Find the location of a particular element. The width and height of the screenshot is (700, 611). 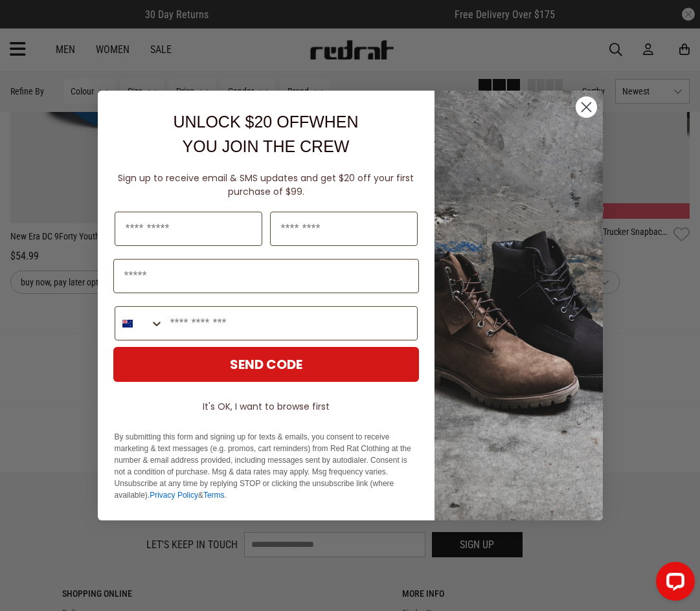

span: WHEN is located at coordinates (333, 121).